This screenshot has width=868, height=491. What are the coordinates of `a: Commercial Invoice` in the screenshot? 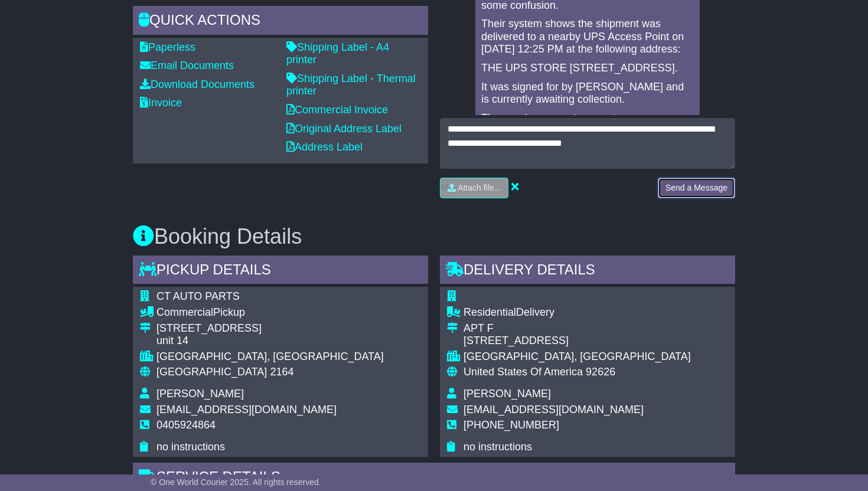 It's located at (337, 110).